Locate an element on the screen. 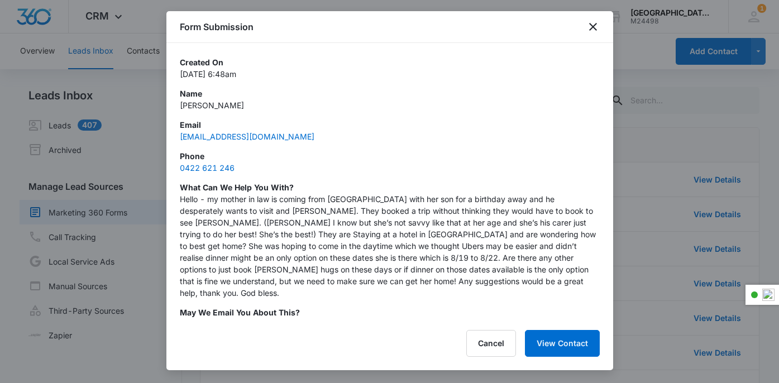  h1: Form Submission is located at coordinates (217, 27).